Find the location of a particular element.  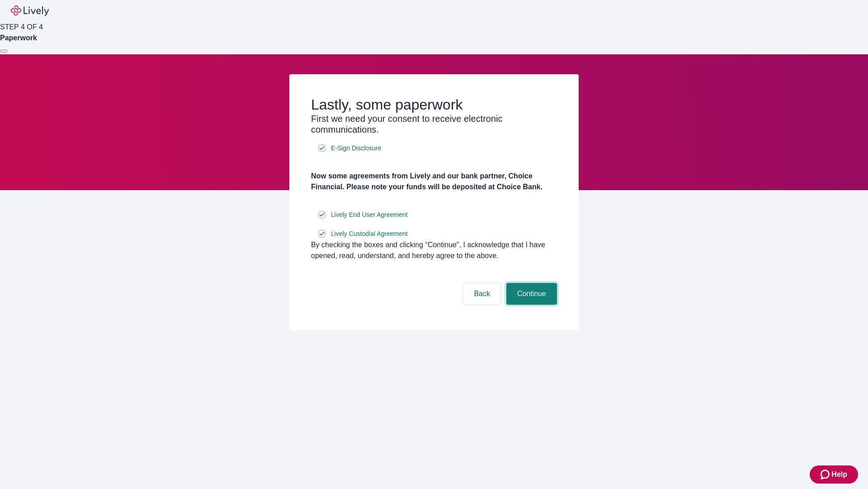

span: E-Sign Disclosure is located at coordinates (356, 148).